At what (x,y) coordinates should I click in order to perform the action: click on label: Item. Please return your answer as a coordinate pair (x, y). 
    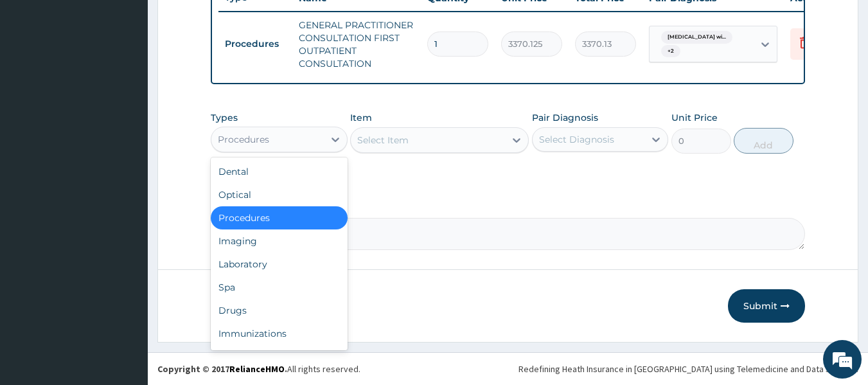
    Looking at the image, I should click on (361, 118).